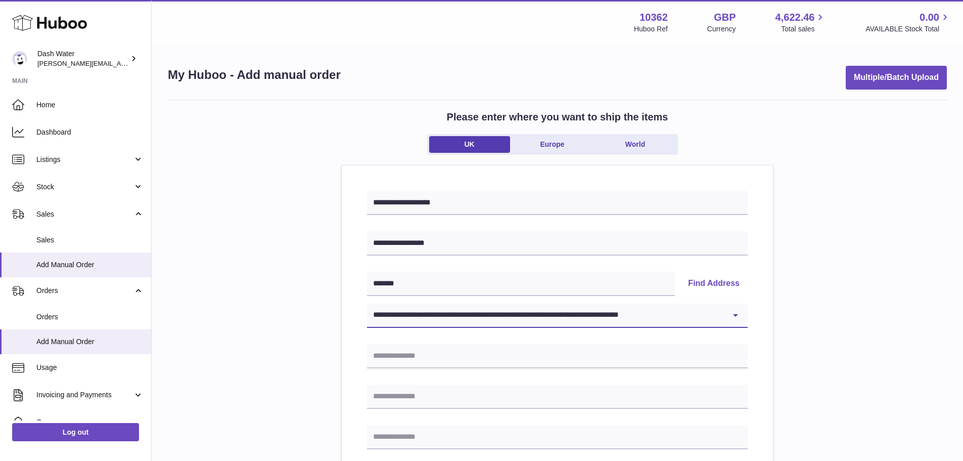  Describe the element at coordinates (725, 17) in the screenshot. I see `strong: GBP` at that location.